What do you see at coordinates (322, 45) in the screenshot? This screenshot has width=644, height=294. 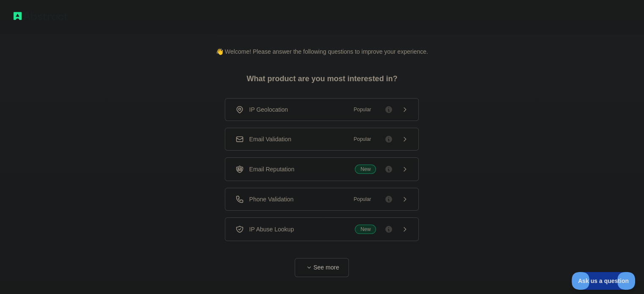 I see `p: 👋 Welcome! Please answer the following questions to improve your experience.` at bounding box center [322, 45].